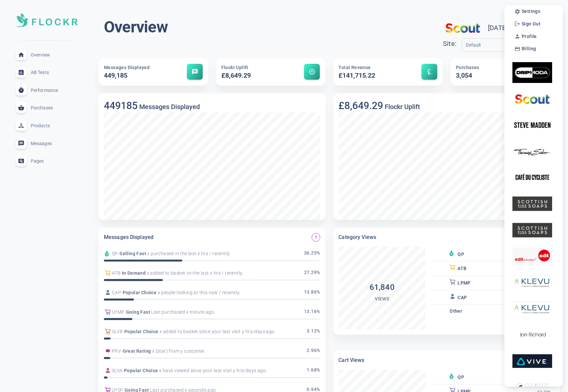 This screenshot has width=568, height=392. Describe the element at coordinates (532, 256) in the screenshot. I see `img: shopedx` at that location.